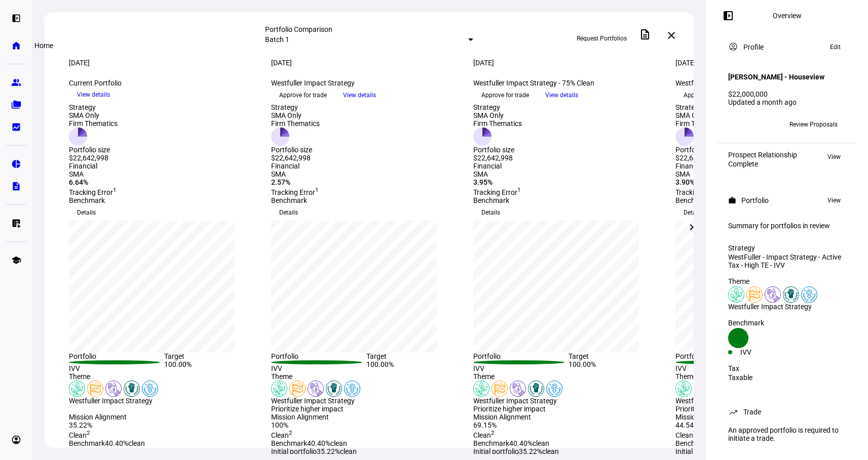  I want to click on eth-mat-symbol: pie_chart, so click(16, 164).